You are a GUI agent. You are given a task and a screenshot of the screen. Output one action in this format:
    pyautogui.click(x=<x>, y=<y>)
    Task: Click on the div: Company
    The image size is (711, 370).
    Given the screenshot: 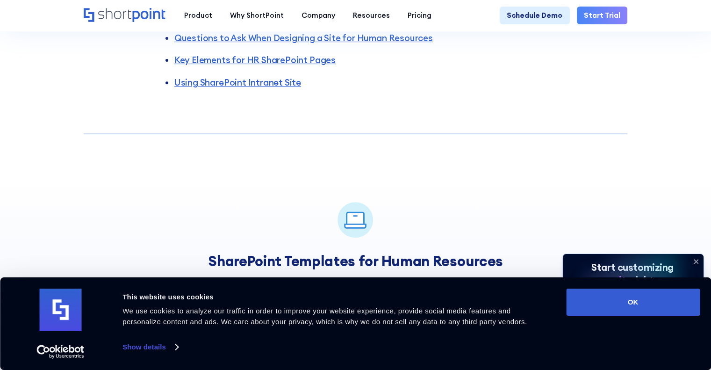 What is the action you would take?
    pyautogui.click(x=319, y=15)
    